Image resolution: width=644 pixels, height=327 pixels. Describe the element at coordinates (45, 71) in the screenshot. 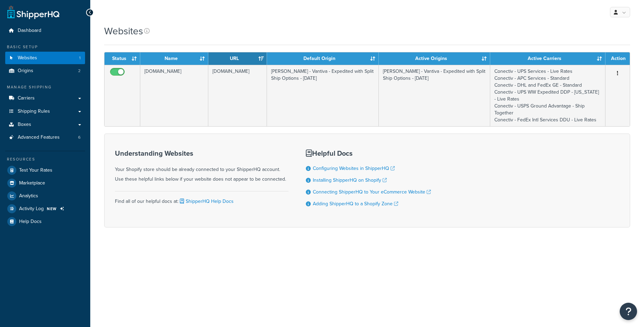

I see `a: Origins 2` at that location.